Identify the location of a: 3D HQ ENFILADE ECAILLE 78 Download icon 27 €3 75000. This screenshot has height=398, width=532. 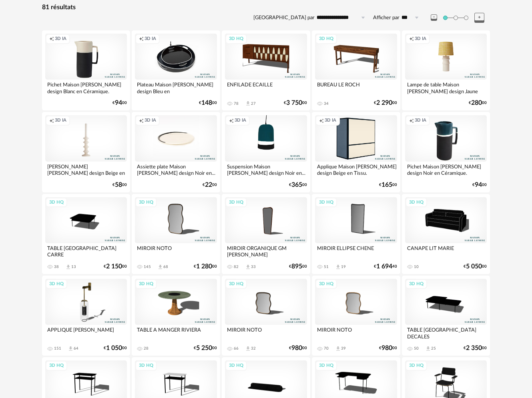
(266, 70).